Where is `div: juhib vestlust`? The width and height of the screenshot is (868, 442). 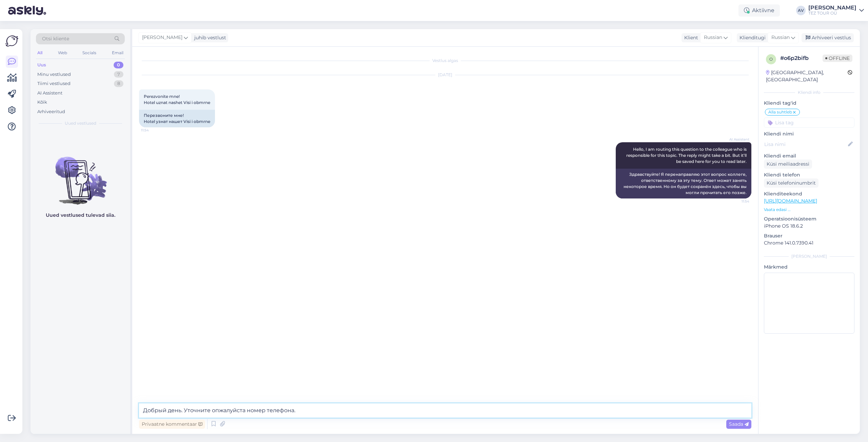 div: juhib vestlust is located at coordinates (209, 38).